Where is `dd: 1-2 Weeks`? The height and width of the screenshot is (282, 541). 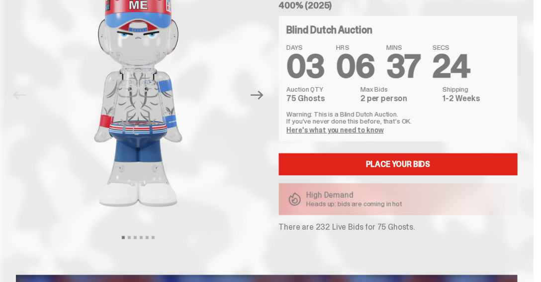
dd: 1-2 Weeks is located at coordinates (476, 99).